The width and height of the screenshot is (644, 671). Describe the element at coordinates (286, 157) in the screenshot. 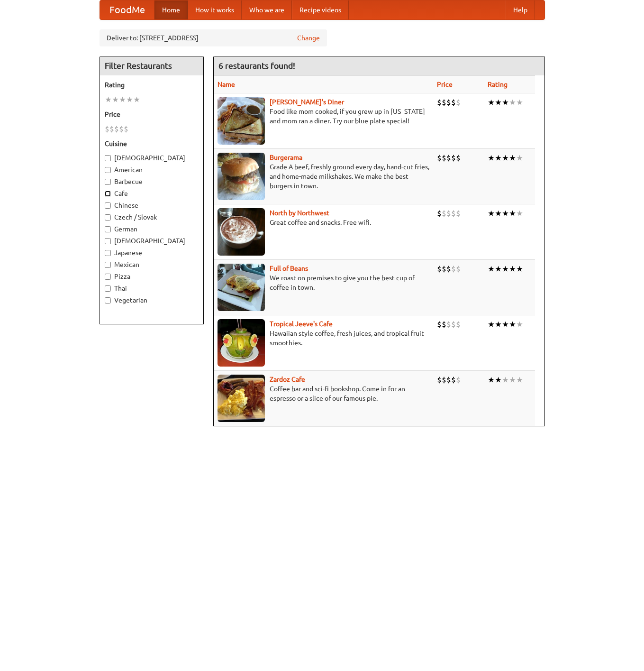

I see `a: Burgerama` at that location.